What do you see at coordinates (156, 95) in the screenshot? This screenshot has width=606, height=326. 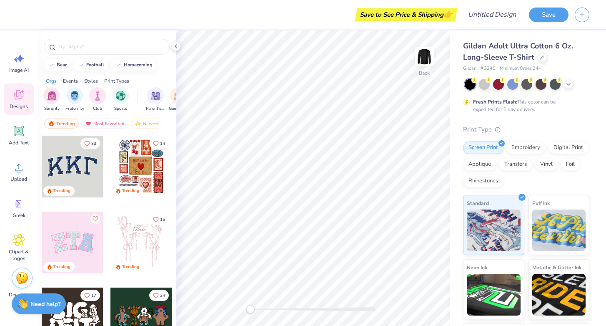 I see `img: Parent's Weekend Image` at bounding box center [156, 95].